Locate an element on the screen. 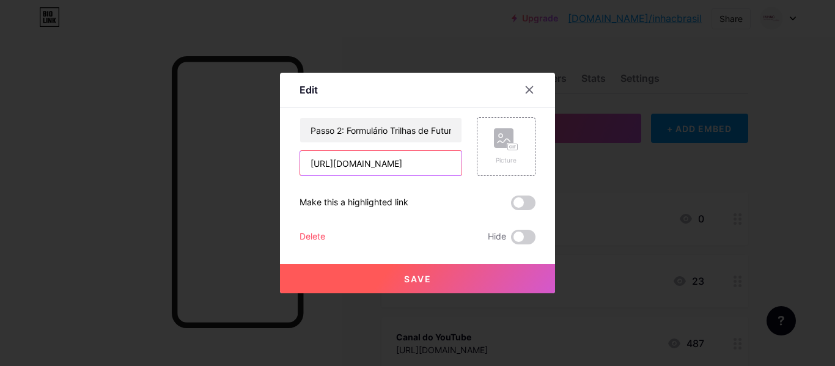  div: Edit is located at coordinates (309, 90).